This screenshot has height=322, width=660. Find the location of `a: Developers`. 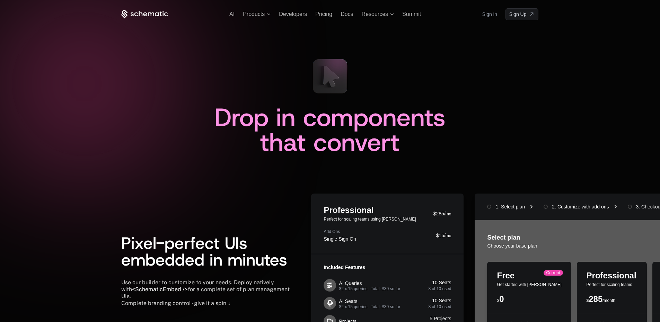

a: Developers is located at coordinates (293, 14).